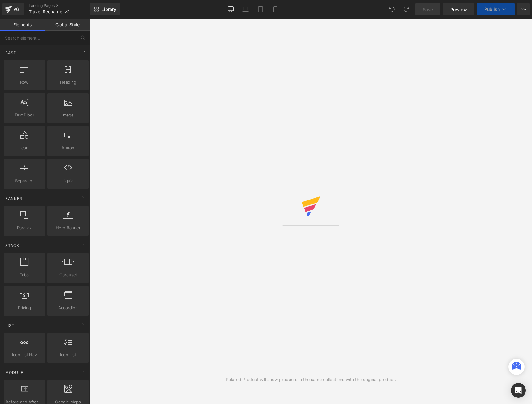  Describe the element at coordinates (68, 275) in the screenshot. I see `span: Carousel` at that location.